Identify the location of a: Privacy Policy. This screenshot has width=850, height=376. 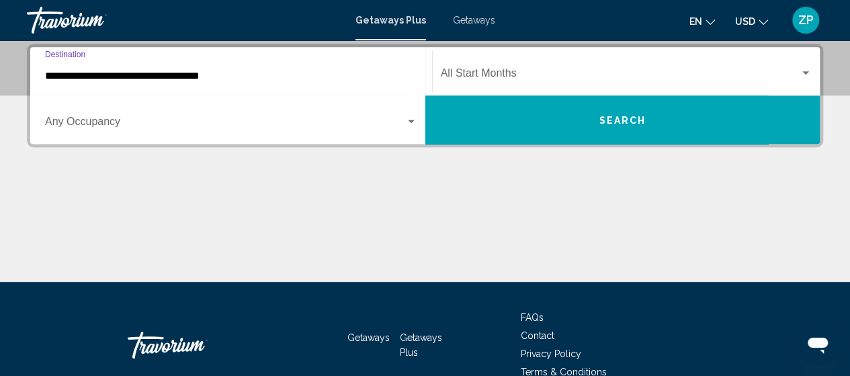
(551, 353).